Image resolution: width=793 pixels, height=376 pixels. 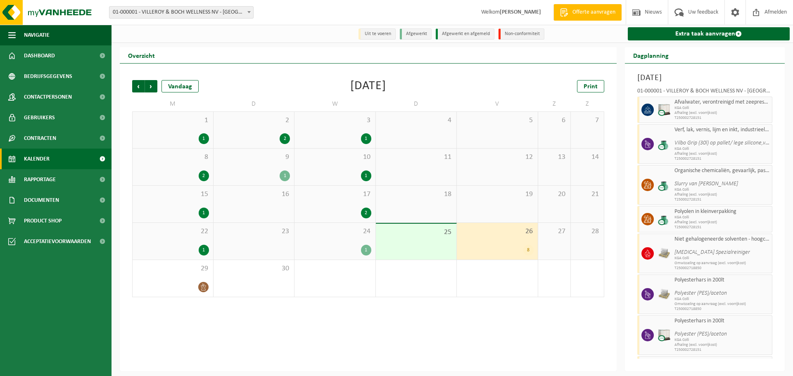 What do you see at coordinates (723, 171) in the screenshot?
I see `span: Organische chemicaliën, gevaarlijk, pasteus` at bounding box center [723, 171].